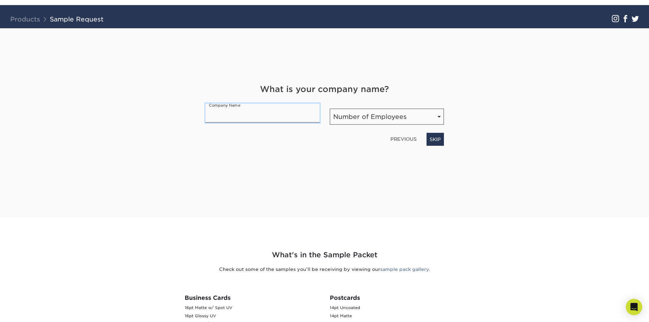 The image size is (649, 322). I want to click on h3: Business Cards, so click(252, 298).